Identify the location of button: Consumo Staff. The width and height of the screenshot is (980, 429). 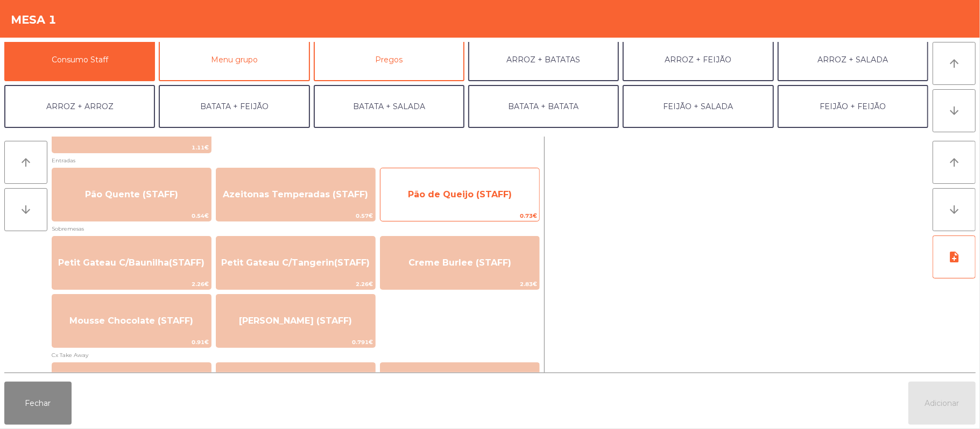
(79, 59).